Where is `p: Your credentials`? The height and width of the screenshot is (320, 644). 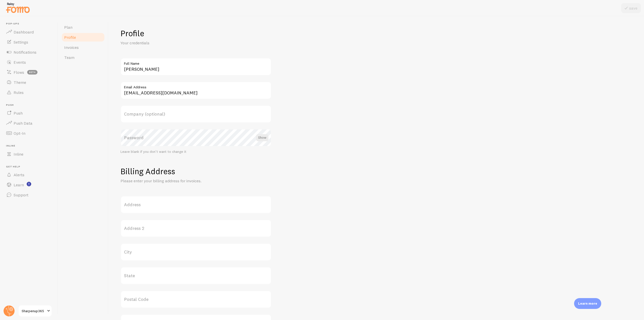
p: Your credentials is located at coordinates (181, 43).